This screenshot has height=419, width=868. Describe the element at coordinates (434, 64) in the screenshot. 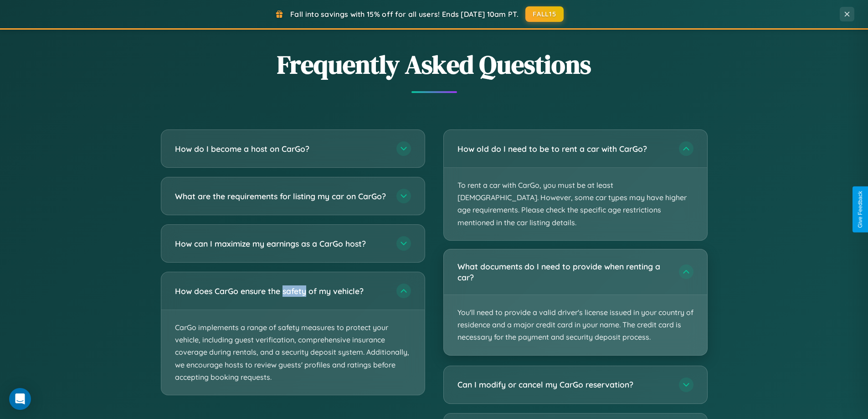

I see `h2: Frequently Asked Questions` at that location.